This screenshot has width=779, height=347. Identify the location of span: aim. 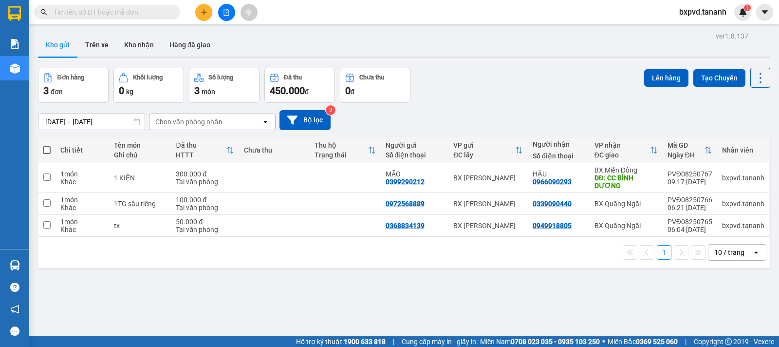
(249, 12).